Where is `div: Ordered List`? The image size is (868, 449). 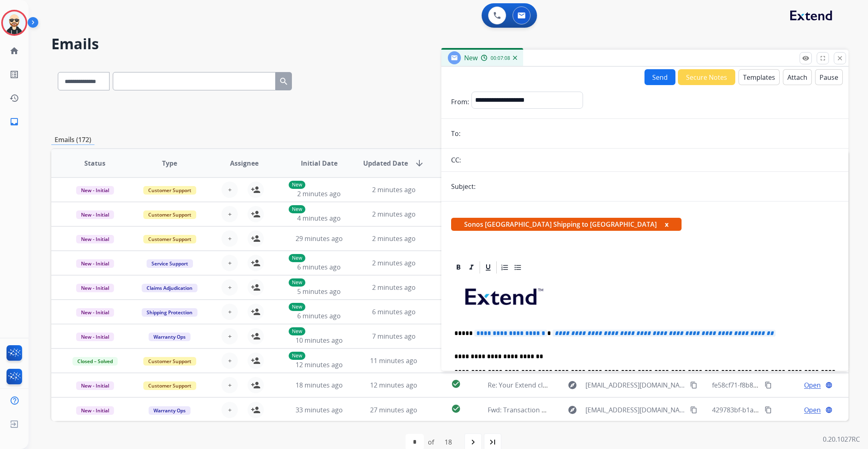
div: Ordered List is located at coordinates (504, 267).